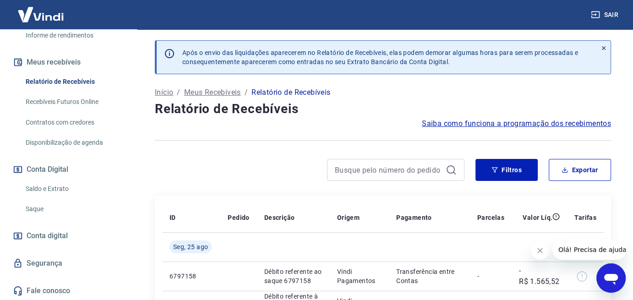 This screenshot has height=300, width=633. I want to click on span: Conta digital, so click(47, 236).